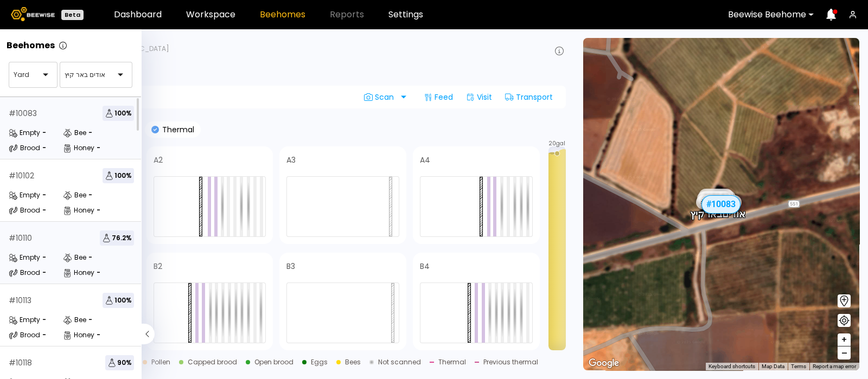 This screenshot has height=379, width=868. What do you see at coordinates (20, 300) in the screenshot?
I see `div: # 10113` at bounding box center [20, 300].